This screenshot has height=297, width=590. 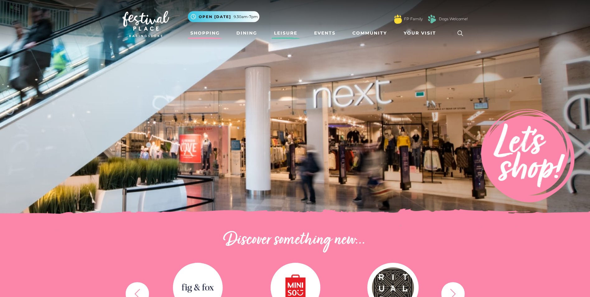 What do you see at coordinates (286, 33) in the screenshot?
I see `a: Leisure` at bounding box center [286, 33].